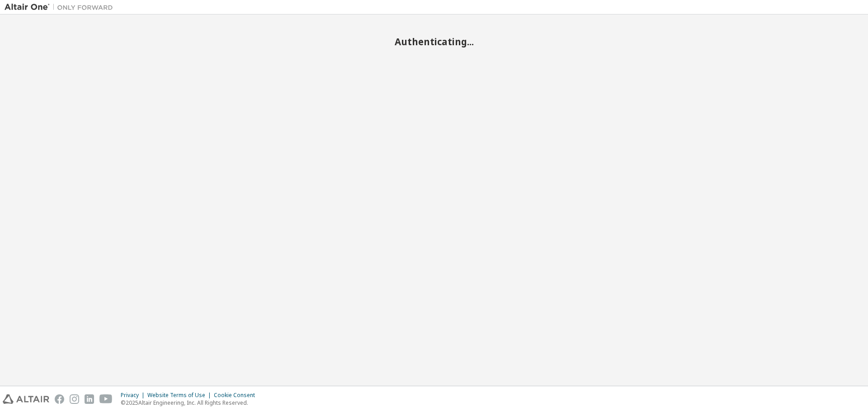  What do you see at coordinates (74, 398) in the screenshot?
I see `img: instagram.svg` at bounding box center [74, 398].